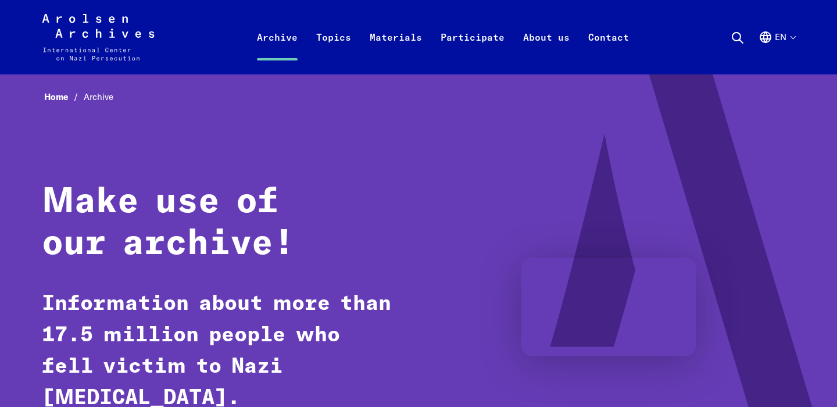  I want to click on a: Participate, so click(473, 51).